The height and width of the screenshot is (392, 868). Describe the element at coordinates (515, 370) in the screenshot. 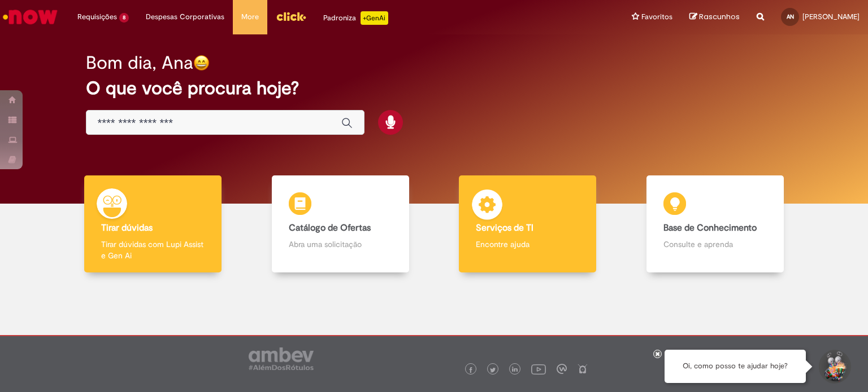

I see `img: logo_footer_linkedin.png` at that location.